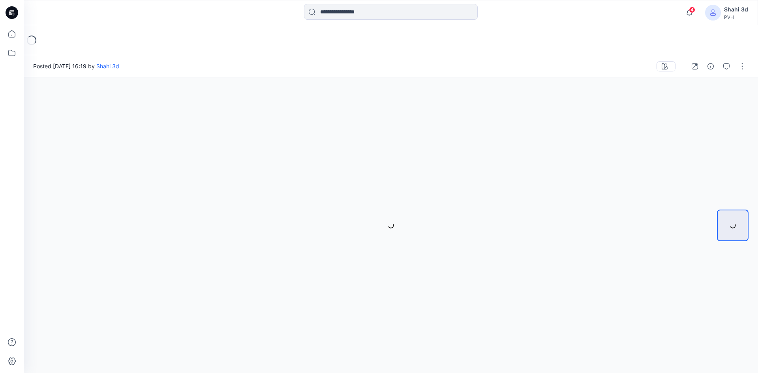 The width and height of the screenshot is (758, 373). Describe the element at coordinates (736, 9) in the screenshot. I see `div: Shahi 3d` at that location.